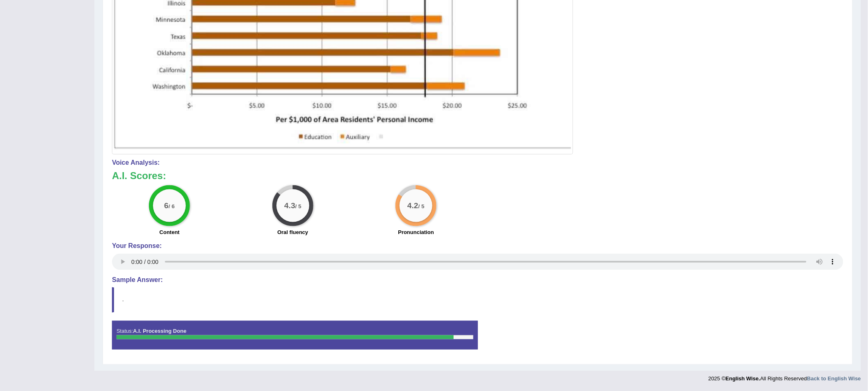 The width and height of the screenshot is (868, 391). I want to click on b: A.I. Scores:, so click(139, 176).